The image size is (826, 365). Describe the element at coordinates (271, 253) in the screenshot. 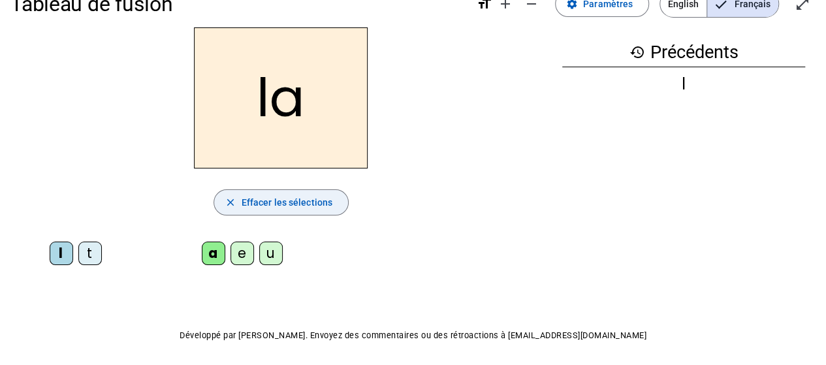

I see `div: u` at that location.